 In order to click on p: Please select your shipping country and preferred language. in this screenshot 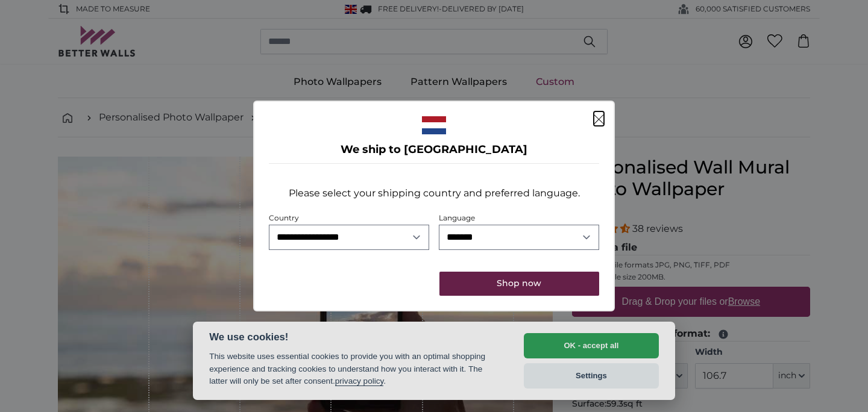, I will do `click(434, 194)`.